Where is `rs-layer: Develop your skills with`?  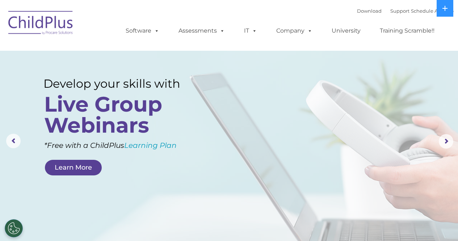 rs-layer: Develop your skills with is located at coordinates (119, 84).